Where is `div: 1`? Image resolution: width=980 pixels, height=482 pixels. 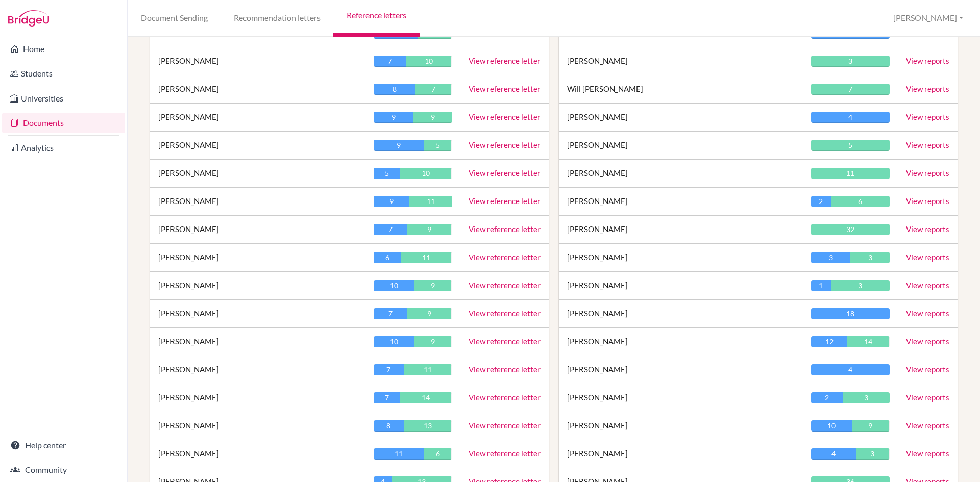 div: 1 is located at coordinates (821, 286).